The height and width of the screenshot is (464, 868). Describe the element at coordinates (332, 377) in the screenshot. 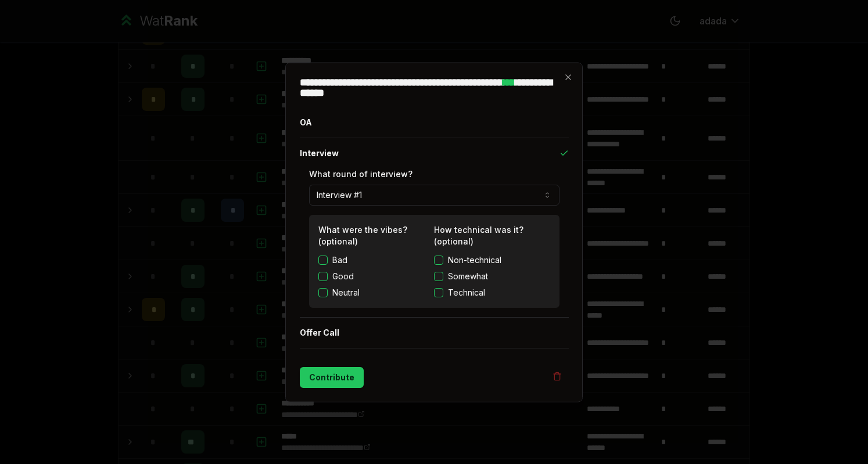

I see `button: Contribute` at that location.